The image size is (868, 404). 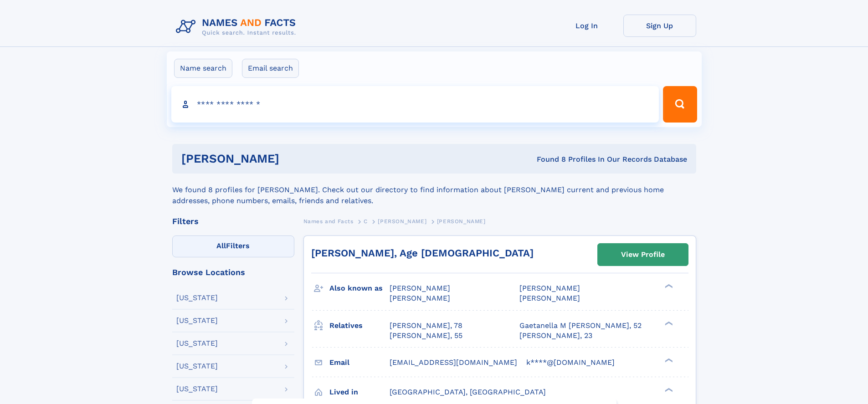 I want to click on div: Browse Locations, so click(x=233, y=272).